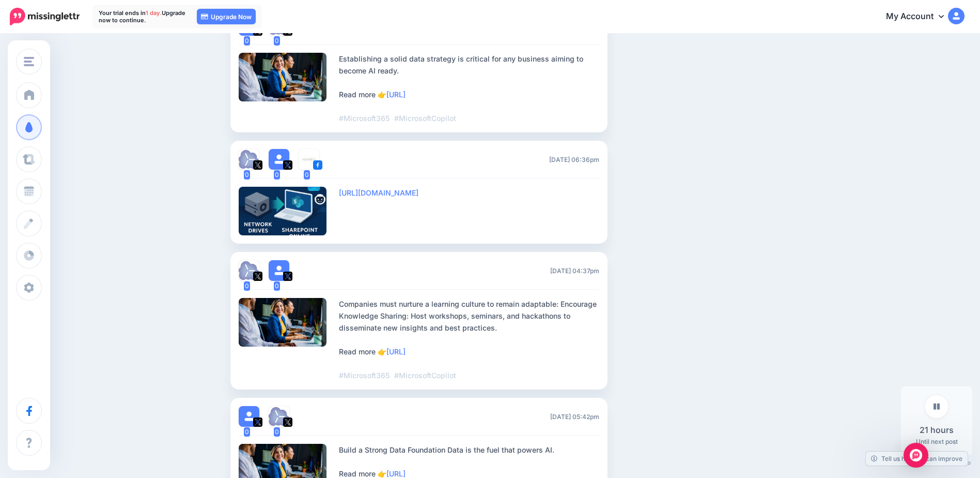 The height and width of the screenshot is (478, 980). Describe the element at coordinates (916, 458) in the screenshot. I see `a: Tell us how we can improve` at that location.